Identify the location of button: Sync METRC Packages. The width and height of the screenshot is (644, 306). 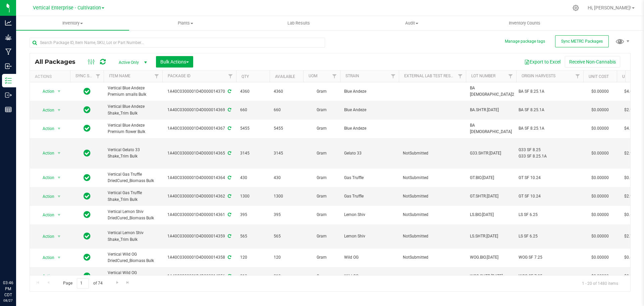
(582, 41).